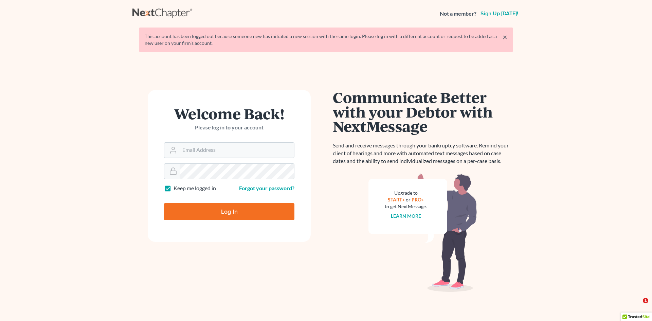  What do you see at coordinates (195, 188) in the screenshot?
I see `label: Keep me logged in` at bounding box center [195, 188].